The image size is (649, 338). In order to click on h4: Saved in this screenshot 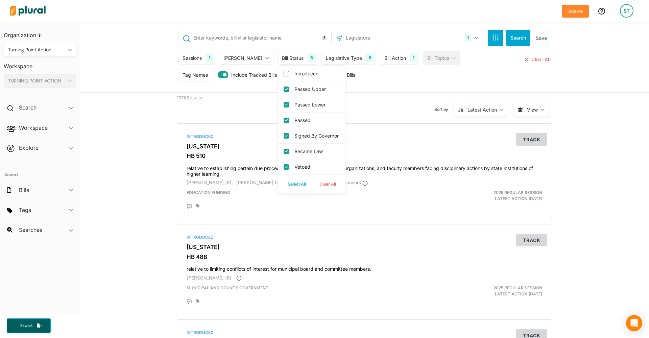, I will do `click(40, 171)`.